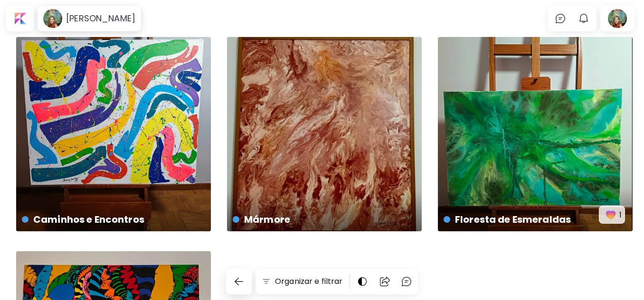 Image resolution: width=644 pixels, height=300 pixels. What do you see at coordinates (584, 19) in the screenshot?
I see `button: bellIcon` at bounding box center [584, 19].